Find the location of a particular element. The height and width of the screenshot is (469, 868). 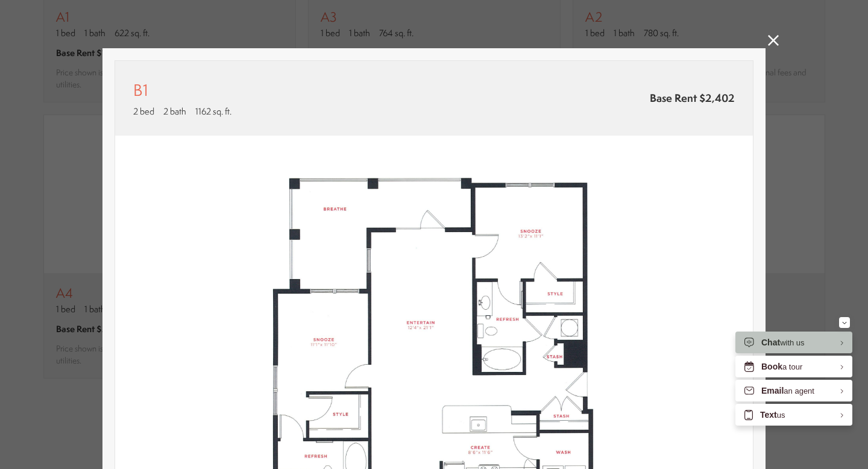

span: 2 bed is located at coordinates (144, 111).